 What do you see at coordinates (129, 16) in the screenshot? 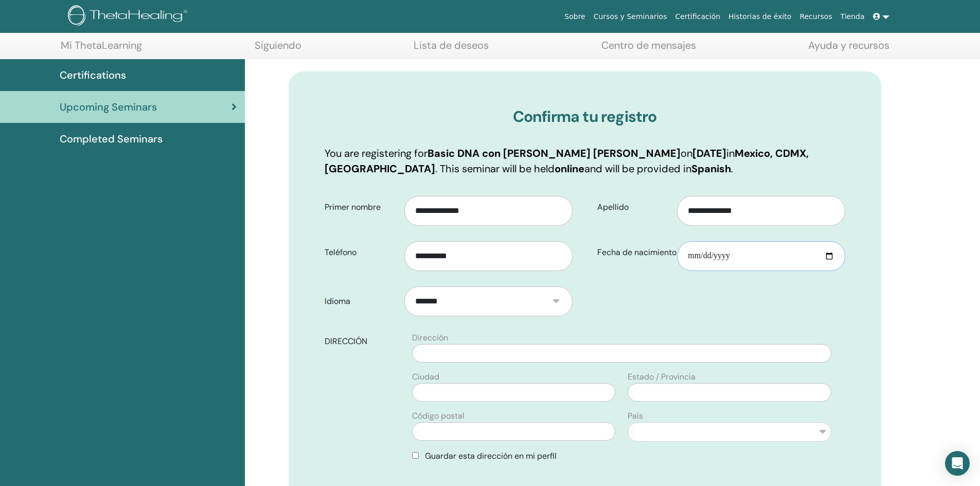
I see `img: logo.png` at bounding box center [129, 16].